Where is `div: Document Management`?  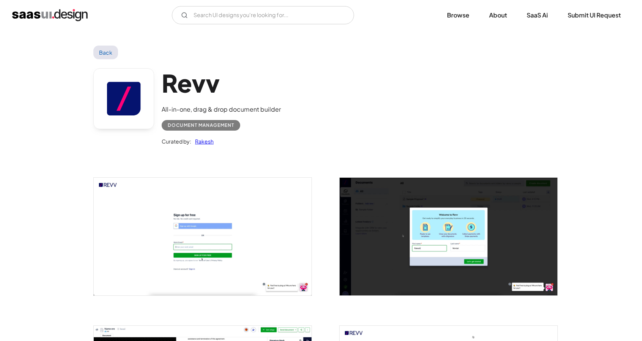 div: Document Management is located at coordinates (201, 125).